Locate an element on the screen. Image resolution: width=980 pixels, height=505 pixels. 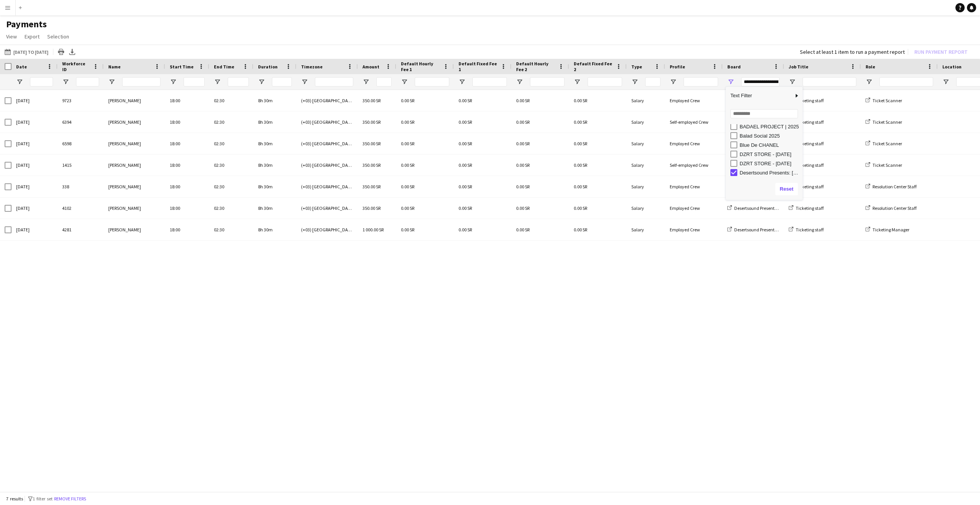
div: 1415 is located at coordinates (81, 165).